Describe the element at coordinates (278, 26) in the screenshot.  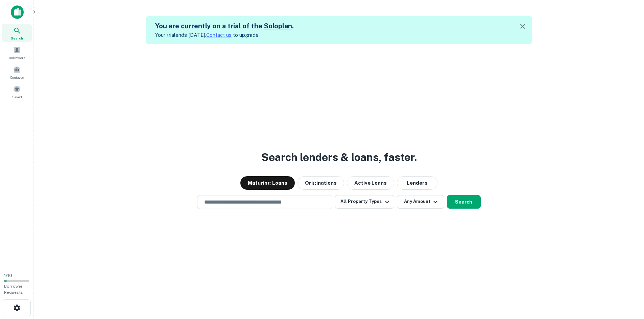
I see `a: Soloplan` at that location.